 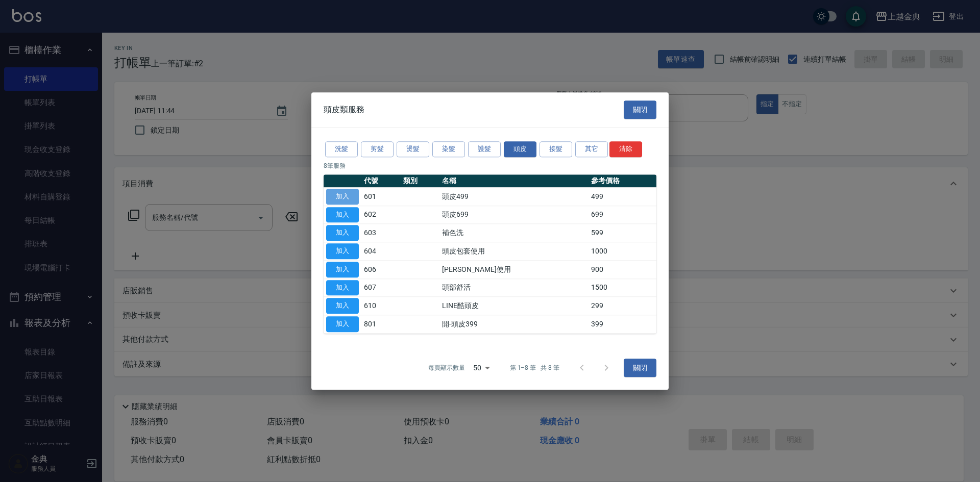 I want to click on th: 代號, so click(x=380, y=181).